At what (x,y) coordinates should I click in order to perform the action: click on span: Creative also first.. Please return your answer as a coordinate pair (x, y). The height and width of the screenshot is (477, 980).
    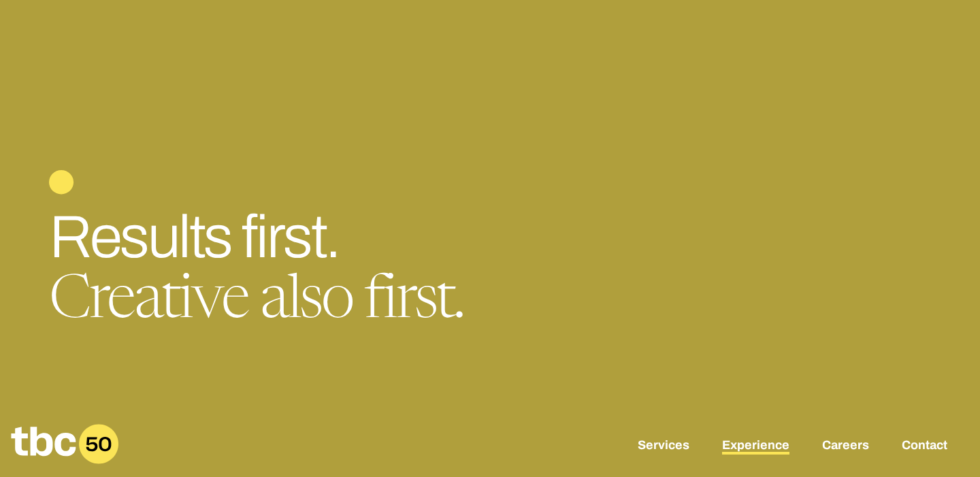
    Looking at the image, I should click on (256, 303).